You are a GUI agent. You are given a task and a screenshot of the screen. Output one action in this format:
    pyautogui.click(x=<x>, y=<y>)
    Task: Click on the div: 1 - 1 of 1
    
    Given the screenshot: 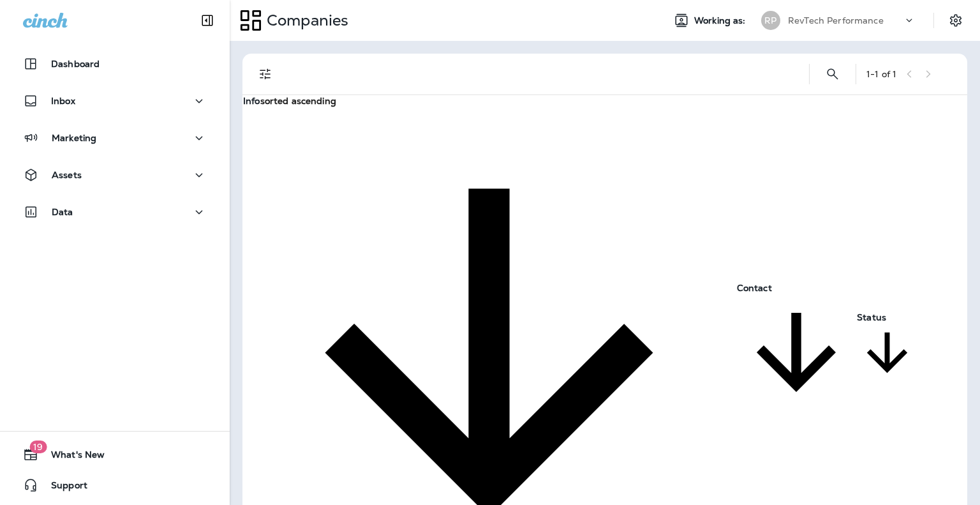 What is the action you would take?
    pyautogui.click(x=882, y=75)
    